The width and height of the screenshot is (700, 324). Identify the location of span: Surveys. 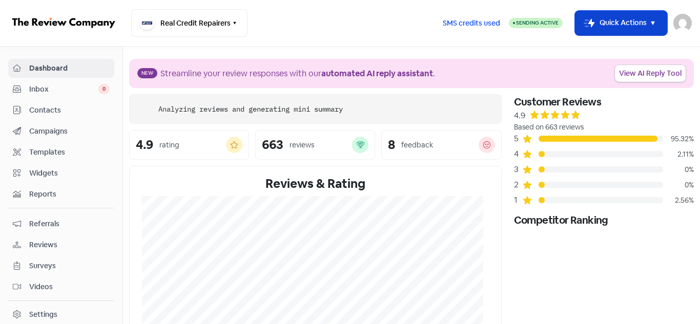
(69, 266).